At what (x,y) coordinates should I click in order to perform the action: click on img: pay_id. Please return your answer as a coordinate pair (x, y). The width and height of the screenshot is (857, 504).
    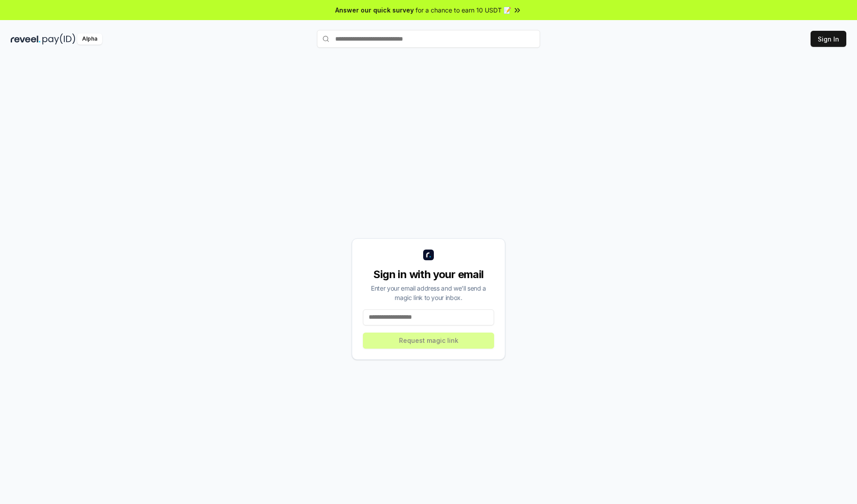
    Looking at the image, I should click on (59, 39).